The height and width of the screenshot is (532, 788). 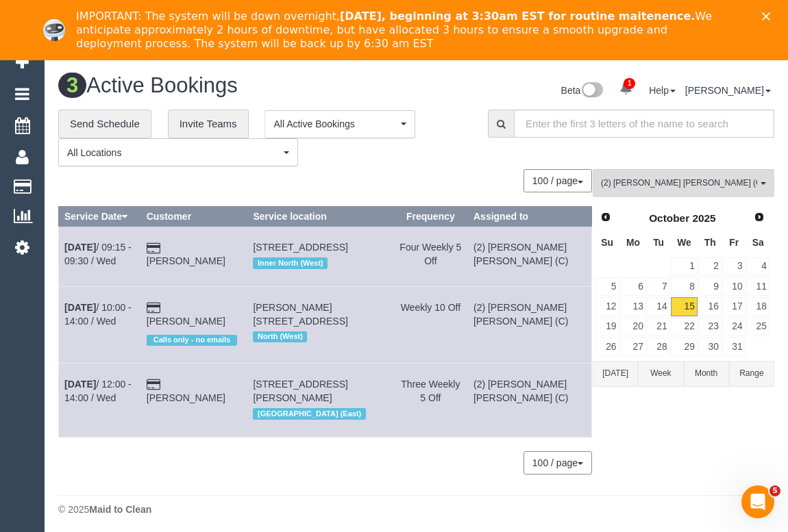 I want to click on span: Prev, so click(x=606, y=217).